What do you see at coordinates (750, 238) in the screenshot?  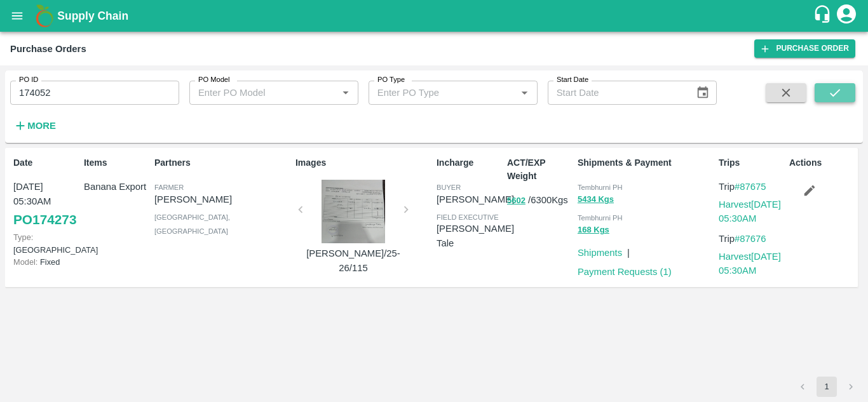 I see `a: #87676` at bounding box center [750, 238].